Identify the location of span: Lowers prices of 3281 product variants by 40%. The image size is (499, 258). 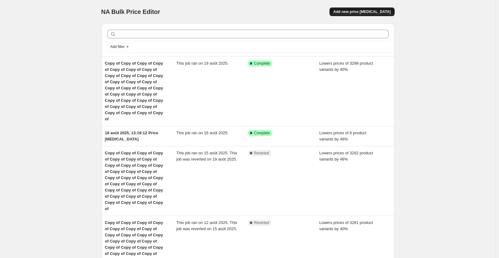
(346, 225).